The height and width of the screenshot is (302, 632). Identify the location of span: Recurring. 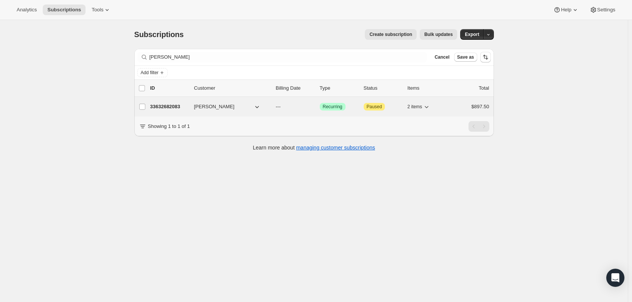
(333, 107).